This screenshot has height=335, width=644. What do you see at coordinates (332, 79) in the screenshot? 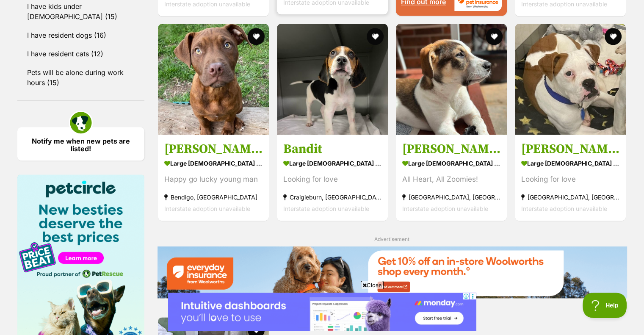
I see `img: Bandit - Harrier x Foxhound Dog` at bounding box center [332, 79].